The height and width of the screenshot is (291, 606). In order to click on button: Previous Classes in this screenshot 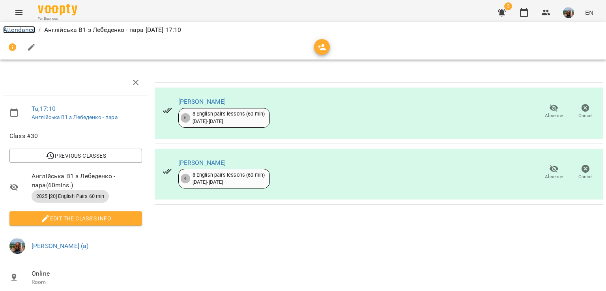, I will do `click(76, 156)`.